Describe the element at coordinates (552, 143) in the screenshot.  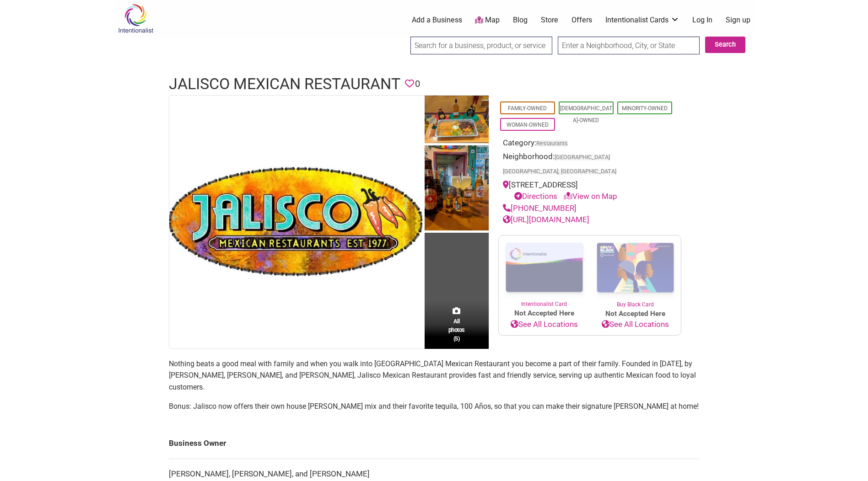
I see `a: Restaurants` at that location.